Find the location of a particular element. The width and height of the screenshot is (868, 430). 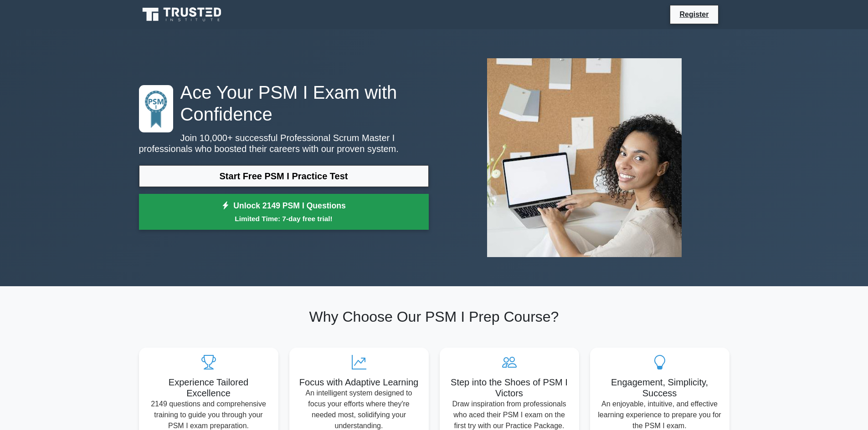

h2: Why Choose Our PSM I Prep Course? is located at coordinates (434, 317).